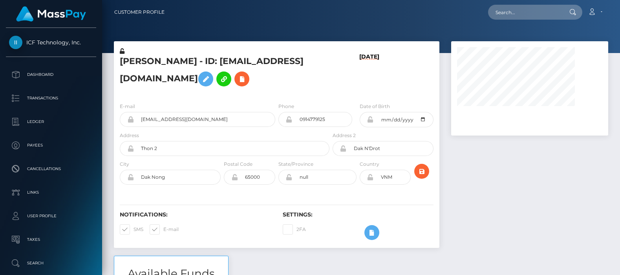 The image size is (620, 275). Describe the element at coordinates (139, 12) in the screenshot. I see `a: Customer Profile` at that location.